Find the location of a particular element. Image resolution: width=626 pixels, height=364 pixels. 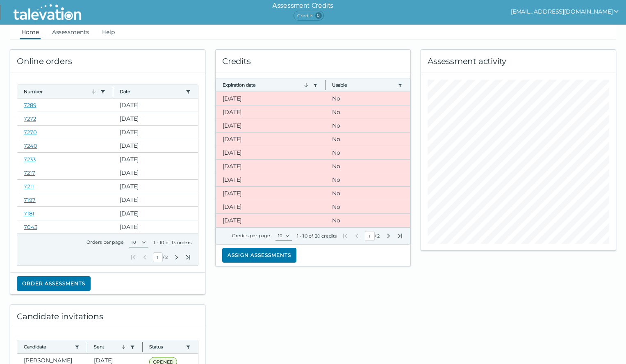

button: Sent is located at coordinates (110, 346).